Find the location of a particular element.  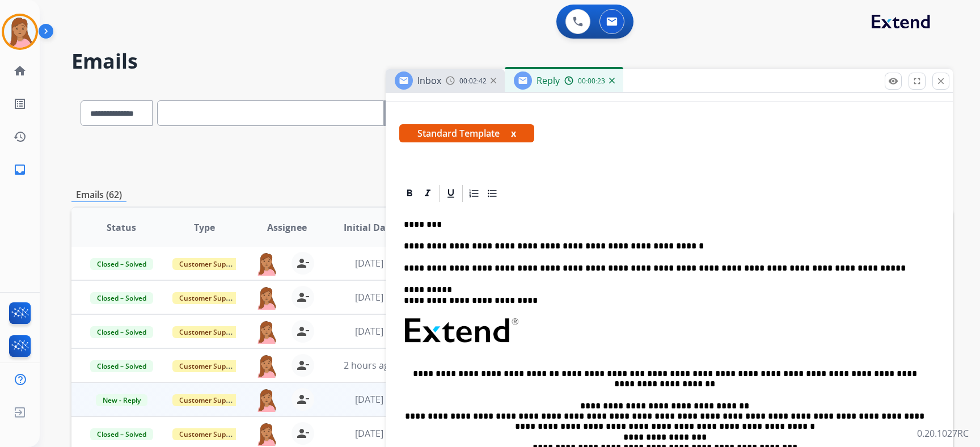

span: Standard Template is located at coordinates (466, 133).